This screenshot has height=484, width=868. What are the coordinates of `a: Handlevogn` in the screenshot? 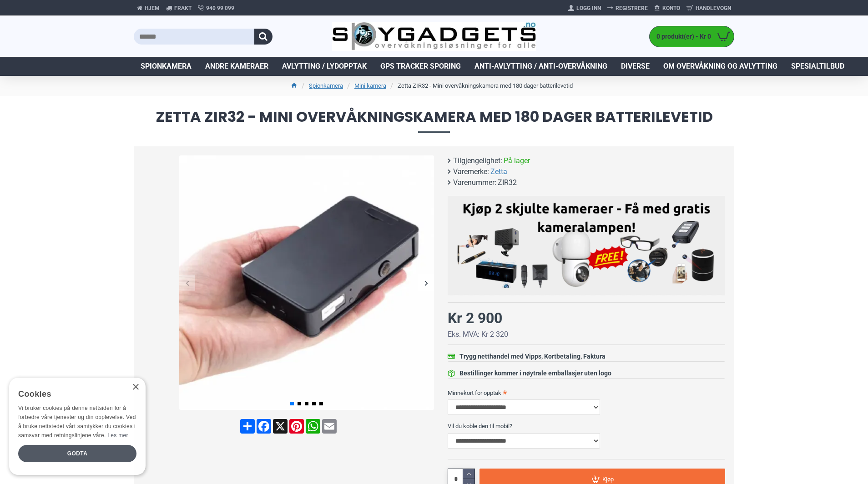 It's located at (709, 8).